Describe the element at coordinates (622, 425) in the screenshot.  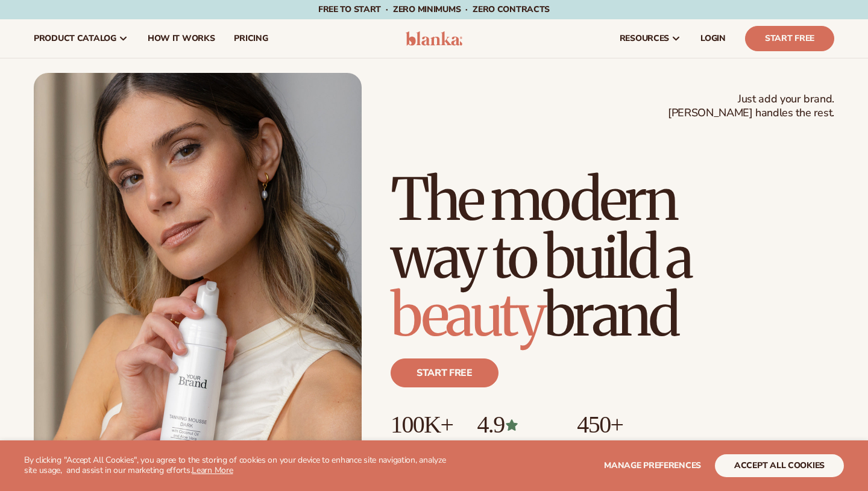
I see `p: 450+` at that location.